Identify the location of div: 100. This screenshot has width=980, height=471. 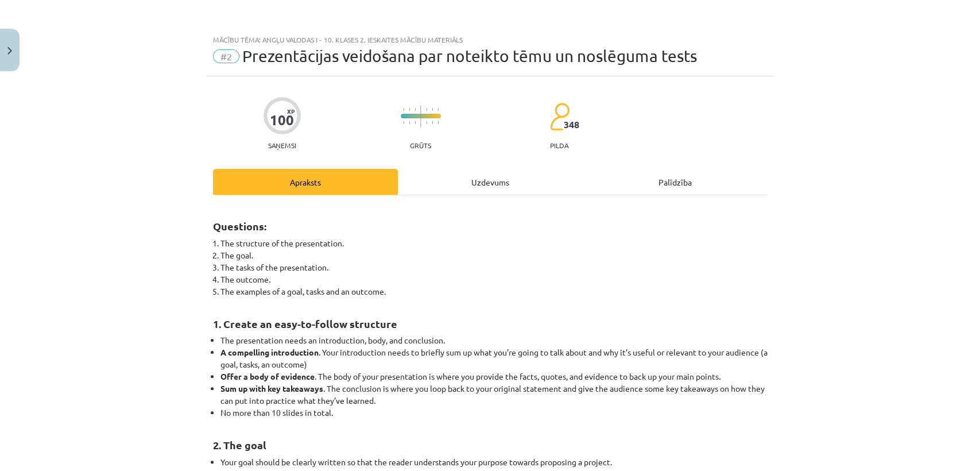
(282, 120).